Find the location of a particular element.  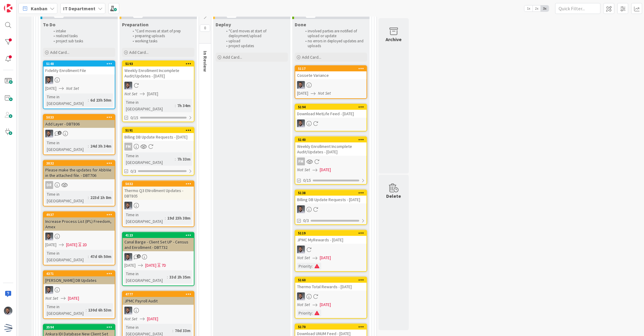

div: 5117Cossete Variance is located at coordinates (331, 73).